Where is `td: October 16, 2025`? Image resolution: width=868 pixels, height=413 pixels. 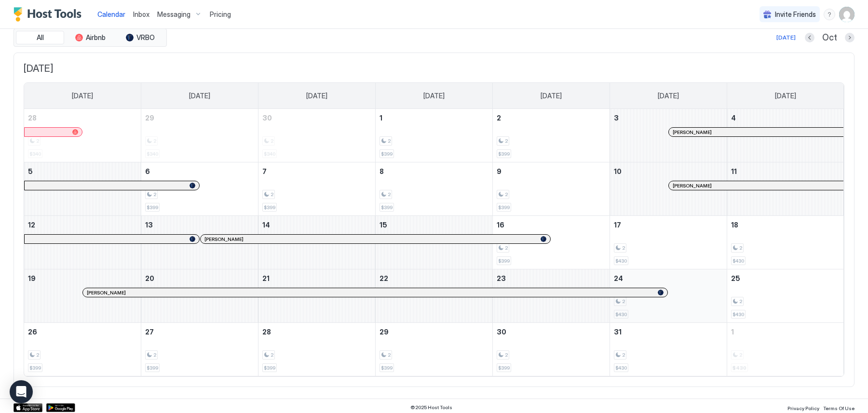 td: October 16, 2025 is located at coordinates (551, 243).